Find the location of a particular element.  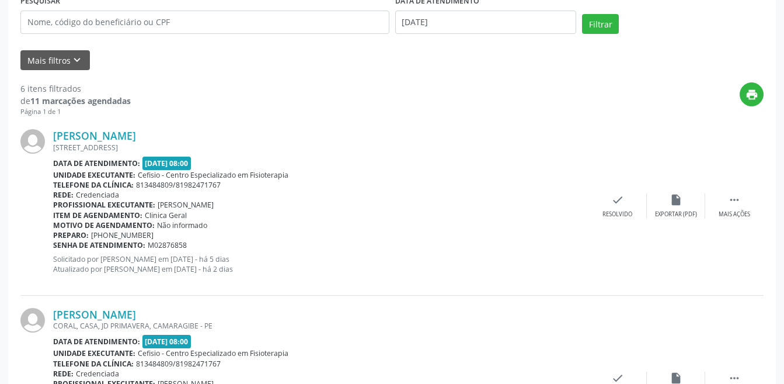

strong: 11 marcações agendadas is located at coordinates (81, 100).